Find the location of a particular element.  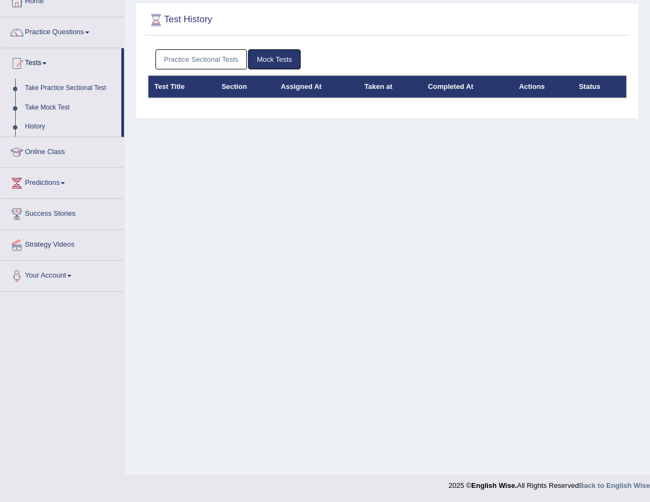

a: Predictions is located at coordinates (62, 182).